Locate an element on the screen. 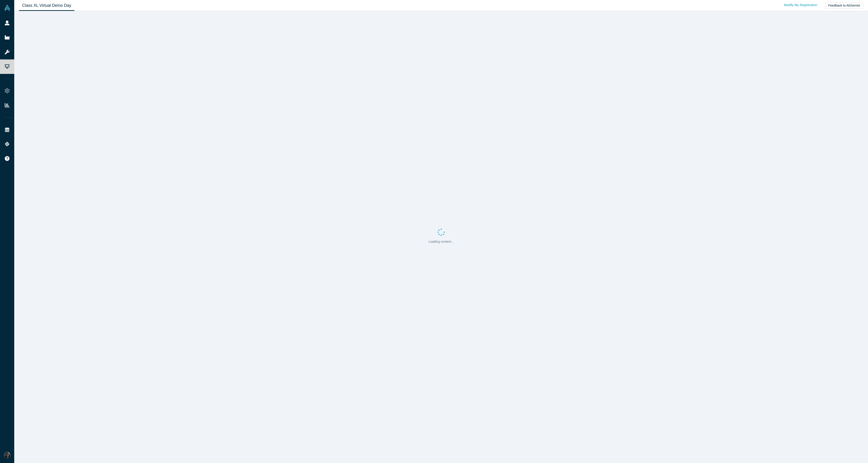 This screenshot has height=463, width=868. img: Rami Chousein's Account is located at coordinates (7, 455).